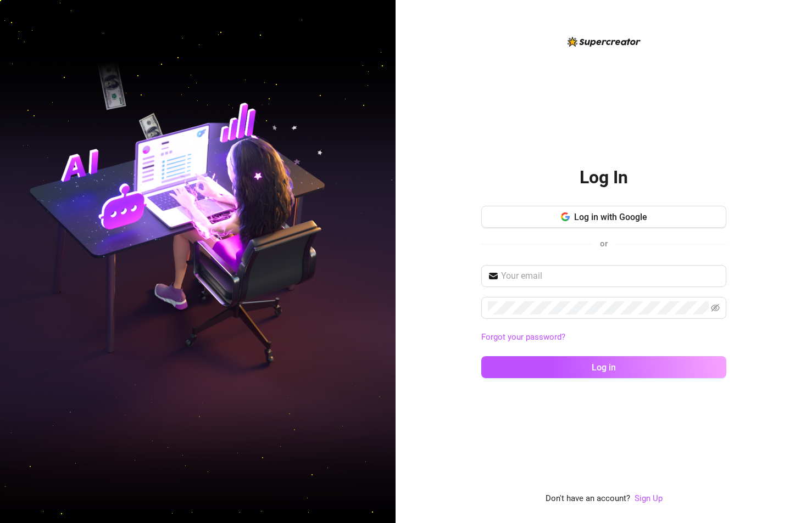 This screenshot has height=523, width=812. I want to click on span: Log in with Google, so click(611, 217).